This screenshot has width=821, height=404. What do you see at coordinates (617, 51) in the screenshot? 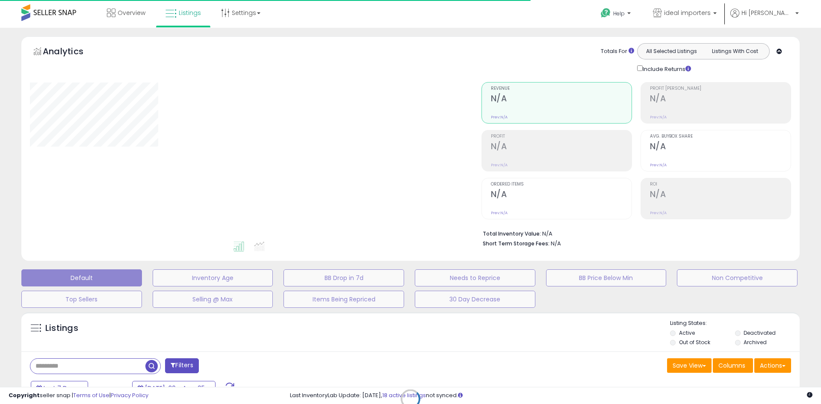
I see `div: Totals For` at bounding box center [617, 51].